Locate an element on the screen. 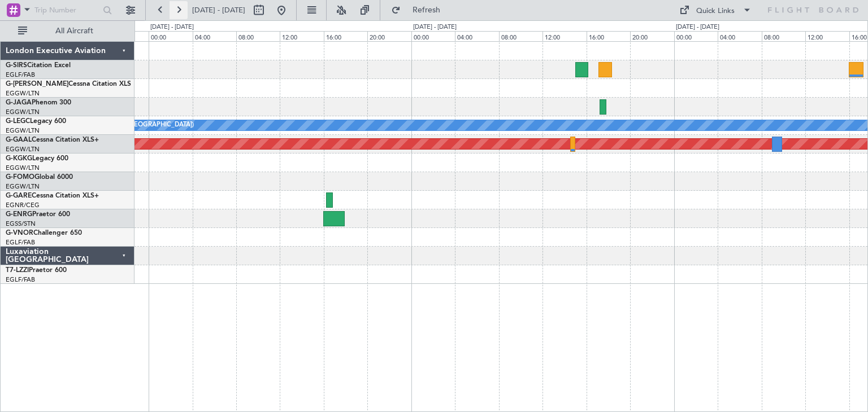 Image resolution: width=868 pixels, height=412 pixels. button: All Aircraft is located at coordinates (67, 31).